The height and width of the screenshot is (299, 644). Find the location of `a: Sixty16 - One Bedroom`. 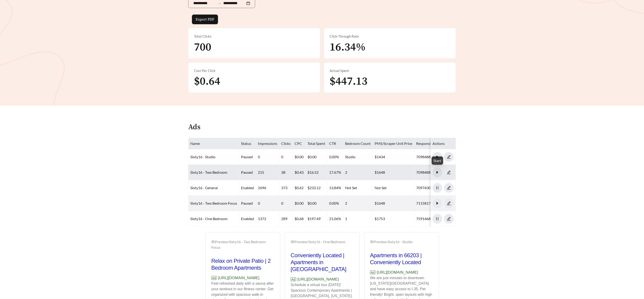

a: Sixty16 - One Bedroom is located at coordinates (209, 218).